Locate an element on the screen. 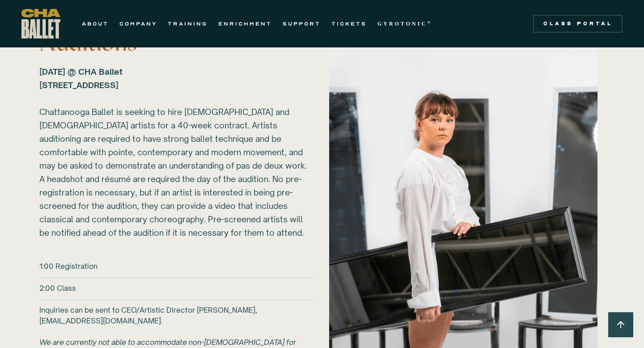  strong: GYROTONIC is located at coordinates (402, 24).